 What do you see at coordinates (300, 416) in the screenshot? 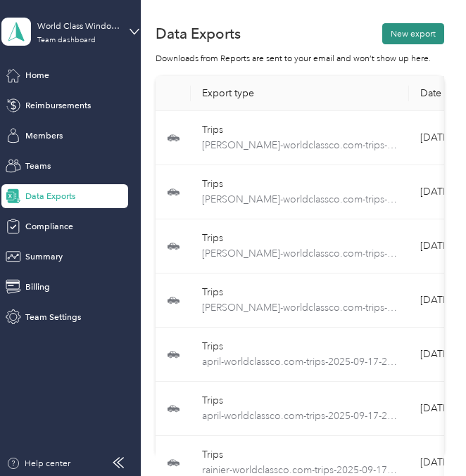
I see `span: april-worldclassco.com-trips-2025-09-17-2025-09-30.csv` at bounding box center [300, 416].